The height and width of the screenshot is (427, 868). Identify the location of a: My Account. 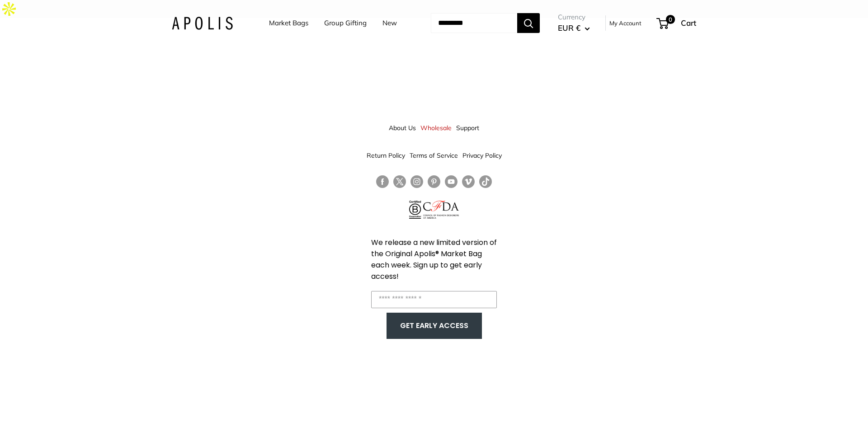
(625, 23).